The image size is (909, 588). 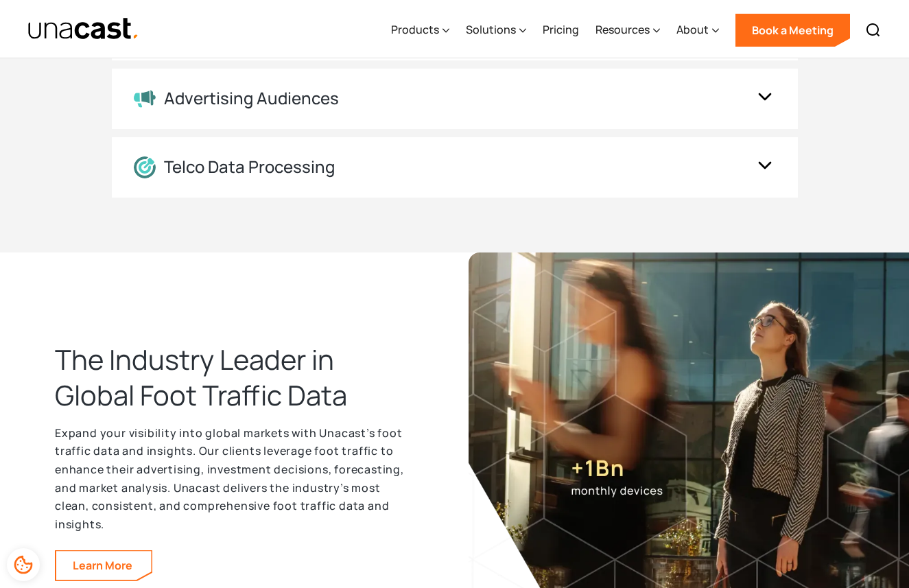 I want to click on img: Unacast text logo, so click(x=83, y=29).